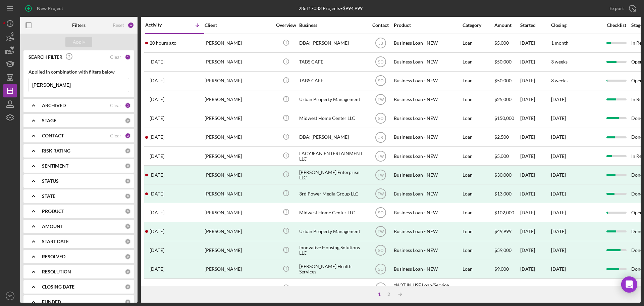 Image resolution: width=644 pixels, height=306 pixels. Describe the element at coordinates (118, 25) in the screenshot. I see `div: Reset` at that location.